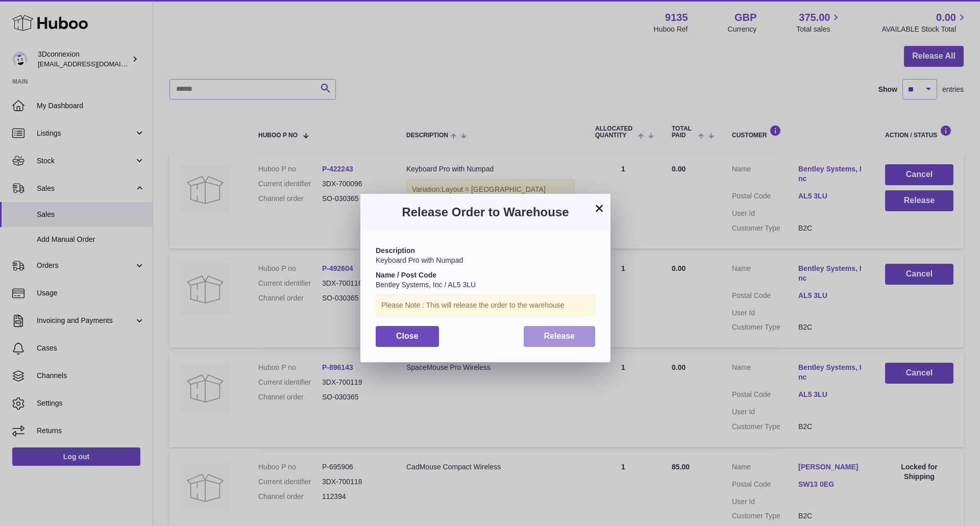 The width and height of the screenshot is (980, 526). I want to click on span: Close, so click(407, 335).